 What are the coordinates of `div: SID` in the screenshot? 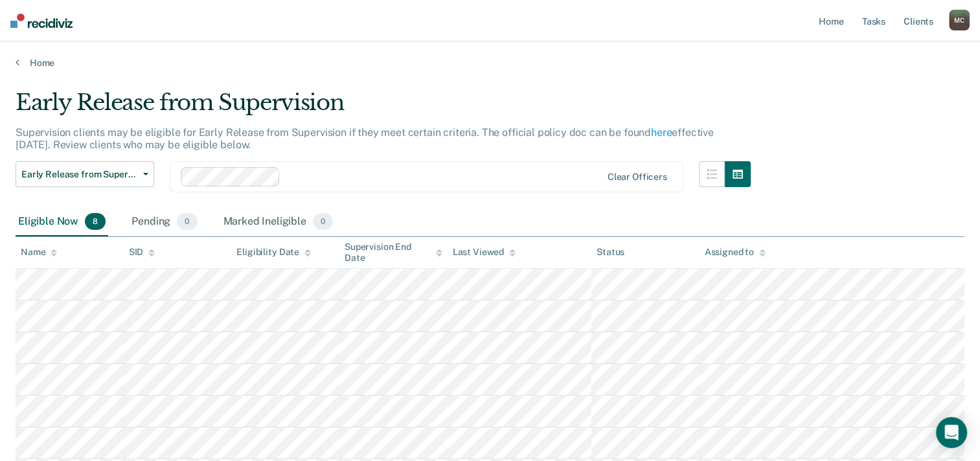 It's located at (142, 252).